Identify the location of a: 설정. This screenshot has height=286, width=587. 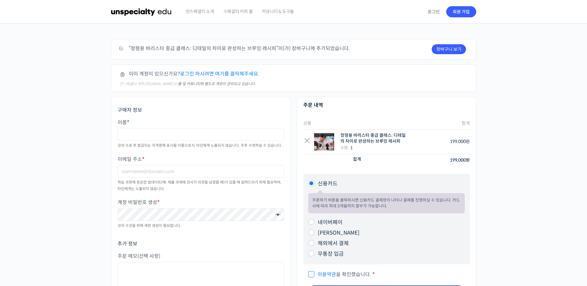
(99, 204).